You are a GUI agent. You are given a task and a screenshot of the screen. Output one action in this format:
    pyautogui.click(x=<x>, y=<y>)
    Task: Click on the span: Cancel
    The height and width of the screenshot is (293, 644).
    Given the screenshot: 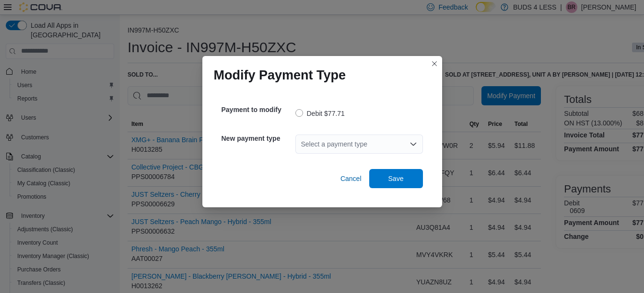 What is the action you would take?
    pyautogui.click(x=351, y=179)
    